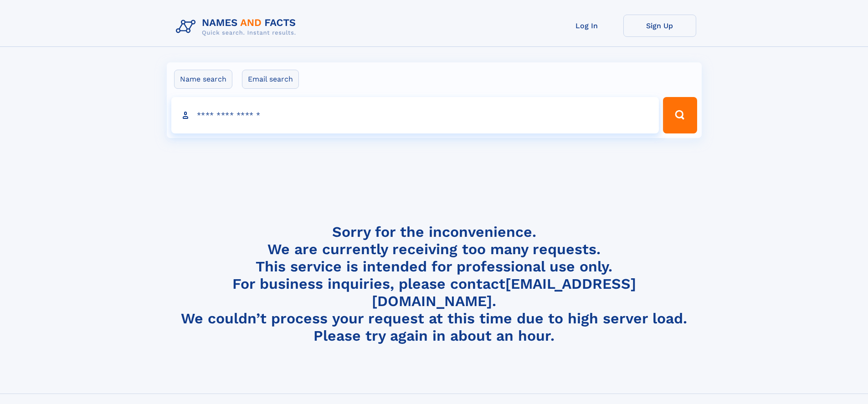  Describe the element at coordinates (415, 115) in the screenshot. I see `input: search input` at that location.